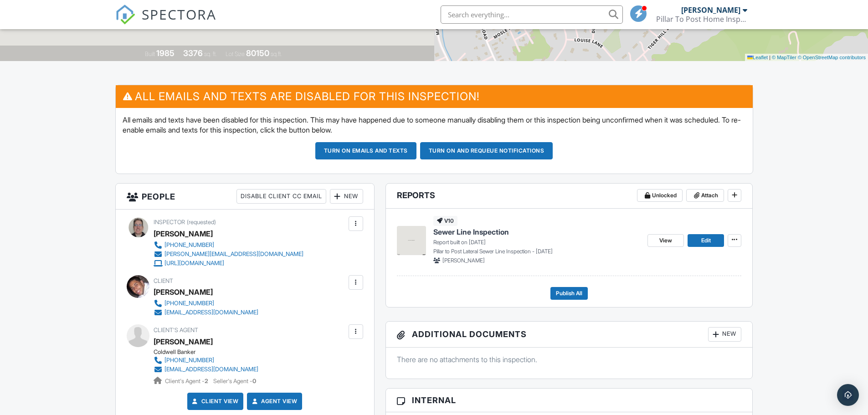 Image resolution: width=868 pixels, height=415 pixels. Describe the element at coordinates (209, 352) in the screenshot. I see `div: Coldwell Banker` at that location.